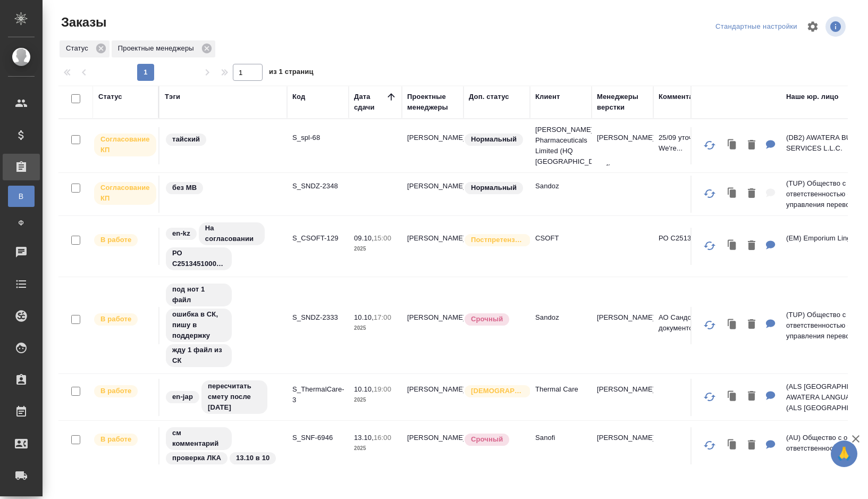 This screenshot has height=499, width=868. Describe the element at coordinates (110, 97) in the screenshot. I see `div: Статус` at that location.